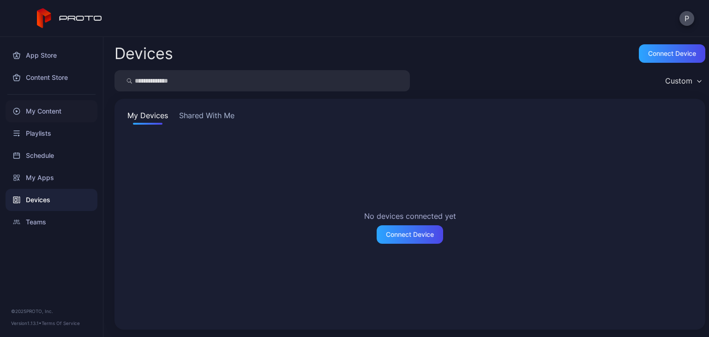 The image size is (709, 337). I want to click on div: Teams, so click(51, 222).